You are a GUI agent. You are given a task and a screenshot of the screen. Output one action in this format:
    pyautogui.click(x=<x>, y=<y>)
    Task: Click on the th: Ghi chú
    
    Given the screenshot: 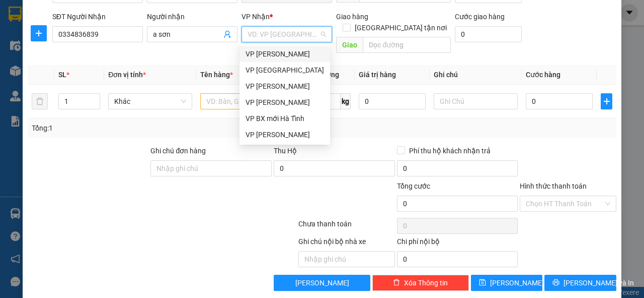 What is the action you would take?
    pyautogui.click(x=475, y=75)
    